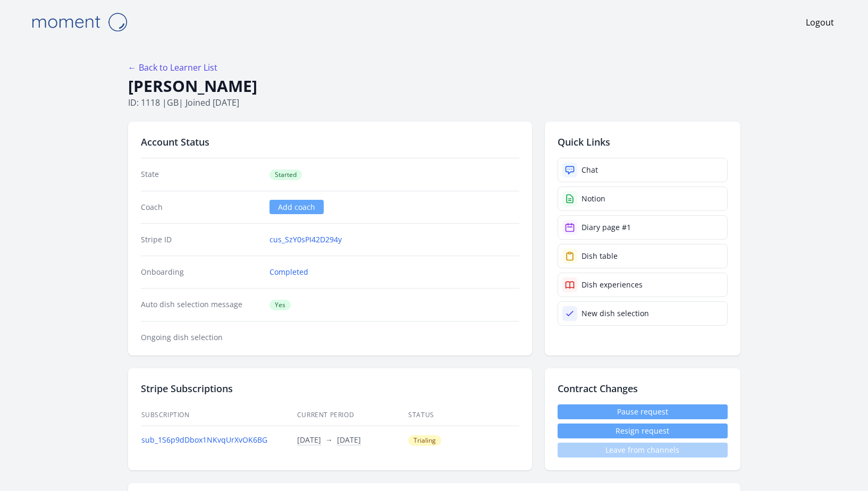  Describe the element at coordinates (330, 142) in the screenshot. I see `h2: Account Status` at that location.